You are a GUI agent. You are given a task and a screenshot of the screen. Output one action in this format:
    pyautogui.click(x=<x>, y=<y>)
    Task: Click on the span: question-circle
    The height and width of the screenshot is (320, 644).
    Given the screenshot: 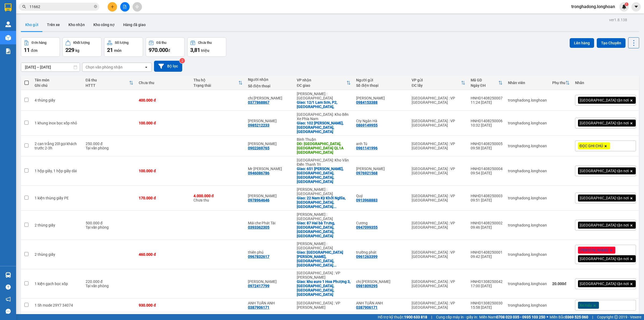 What is the action you would take?
    pyautogui.click(x=8, y=287)
    